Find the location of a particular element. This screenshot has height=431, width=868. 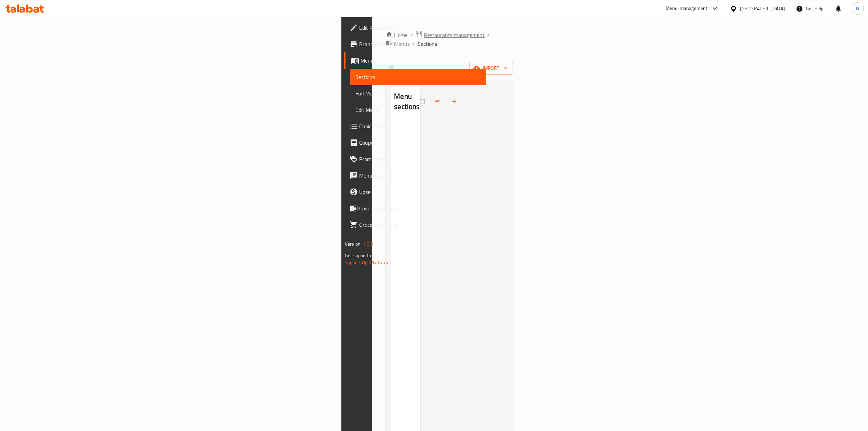

a: Menus is located at coordinates (415, 61).